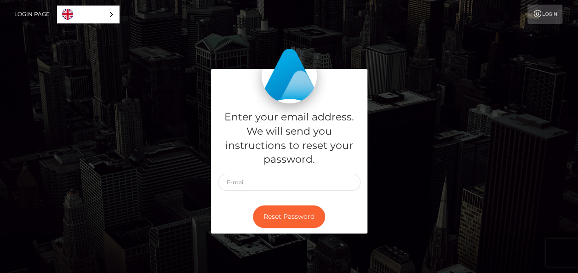  Describe the element at coordinates (289, 182) in the screenshot. I see `input: E-mail...` at that location.